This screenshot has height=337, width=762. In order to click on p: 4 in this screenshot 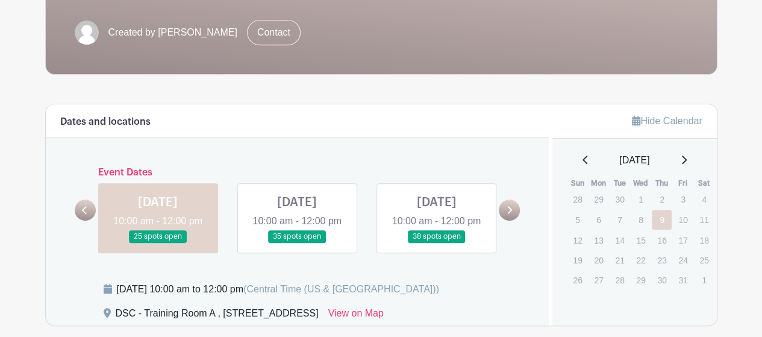, I will do `click(704, 199)`.